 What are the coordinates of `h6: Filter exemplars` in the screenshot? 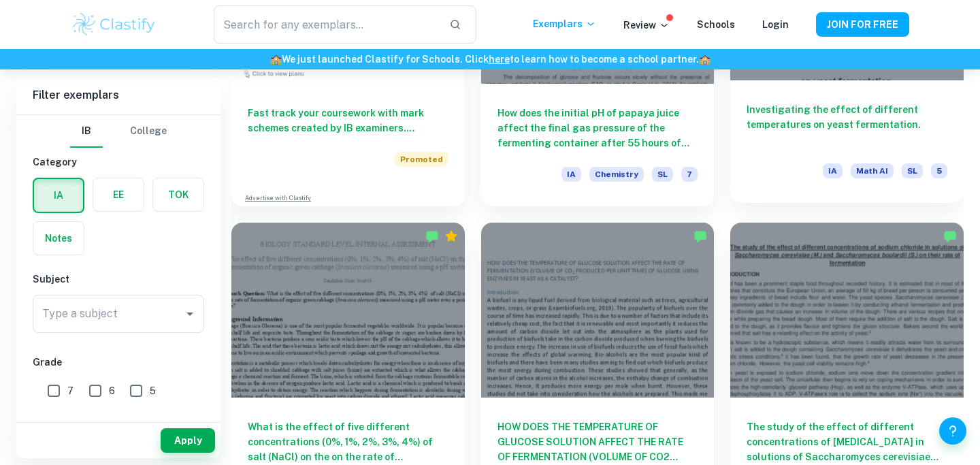 It's located at (119, 95).